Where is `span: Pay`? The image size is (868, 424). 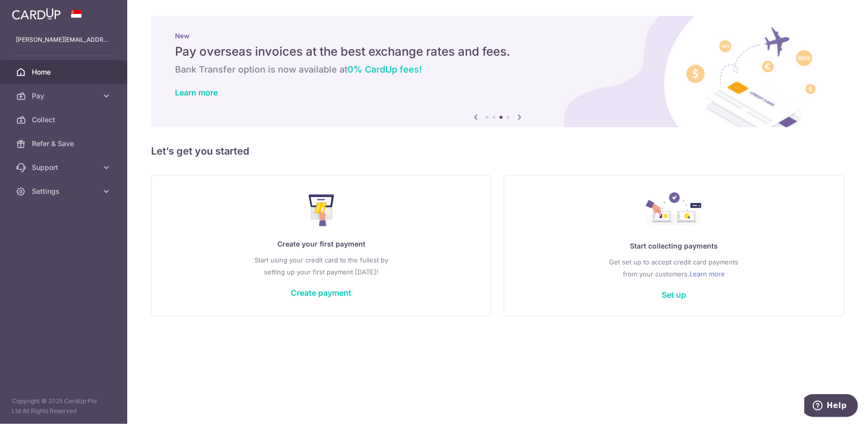 span: Pay is located at coordinates (65, 96).